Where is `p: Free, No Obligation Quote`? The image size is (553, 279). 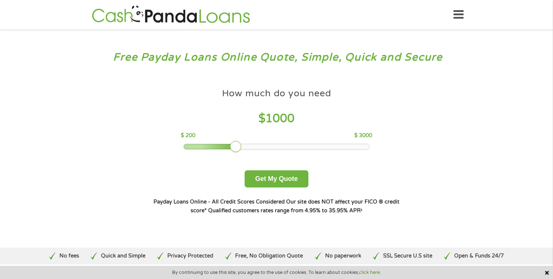 p: Free, No Obligation Quote is located at coordinates (269, 256).